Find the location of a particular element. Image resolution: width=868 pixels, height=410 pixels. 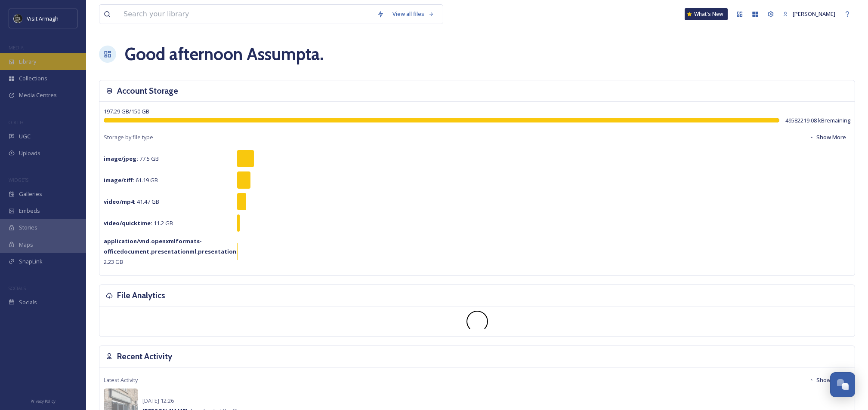

span: WIDGETS is located at coordinates (18, 180).